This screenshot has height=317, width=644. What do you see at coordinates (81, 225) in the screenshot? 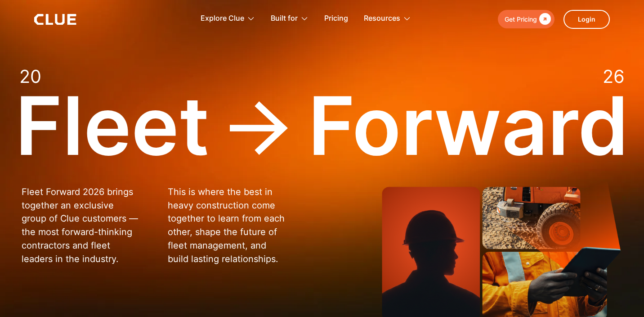
I see `p: Fleet Forward 2026 brings together an exclusive group of Clue customers — the most forward-thinki...` at bounding box center [81, 225].